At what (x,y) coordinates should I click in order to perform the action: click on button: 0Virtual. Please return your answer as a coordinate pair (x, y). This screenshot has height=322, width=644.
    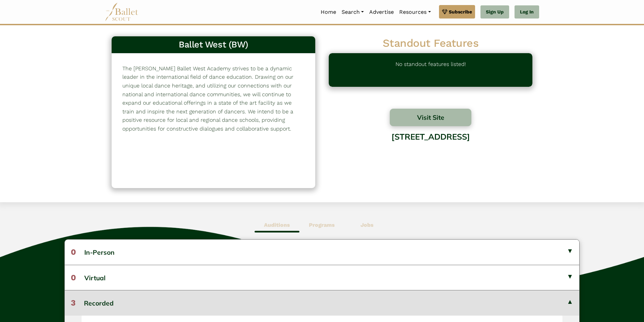
    Looking at the image, I should click on (322, 277).